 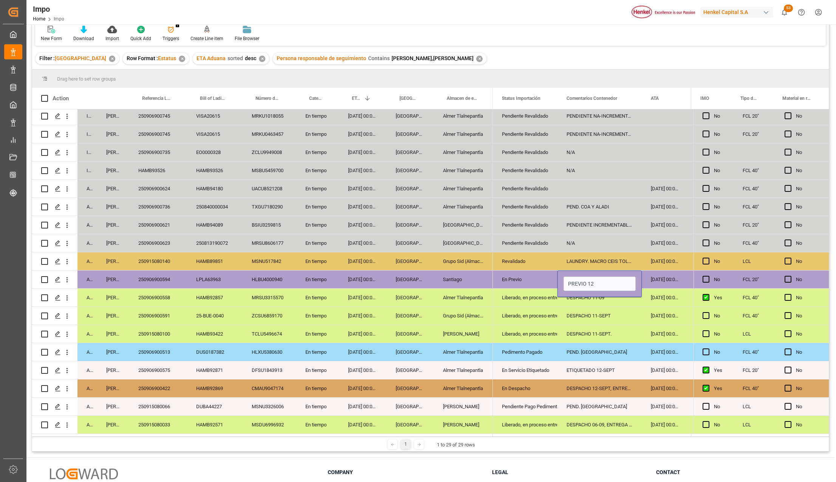 What do you see at coordinates (599, 170) in the screenshot?
I see `div: N/A` at bounding box center [599, 170].